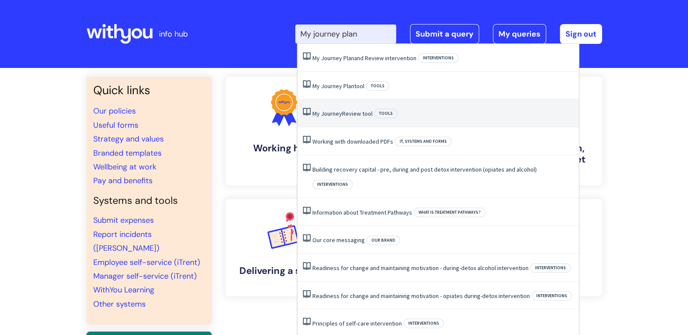 The width and height of the screenshot is (688, 335). What do you see at coordinates (353, 141) in the screenshot?
I see `a: Working with downloaded PDFs` at bounding box center [353, 141].